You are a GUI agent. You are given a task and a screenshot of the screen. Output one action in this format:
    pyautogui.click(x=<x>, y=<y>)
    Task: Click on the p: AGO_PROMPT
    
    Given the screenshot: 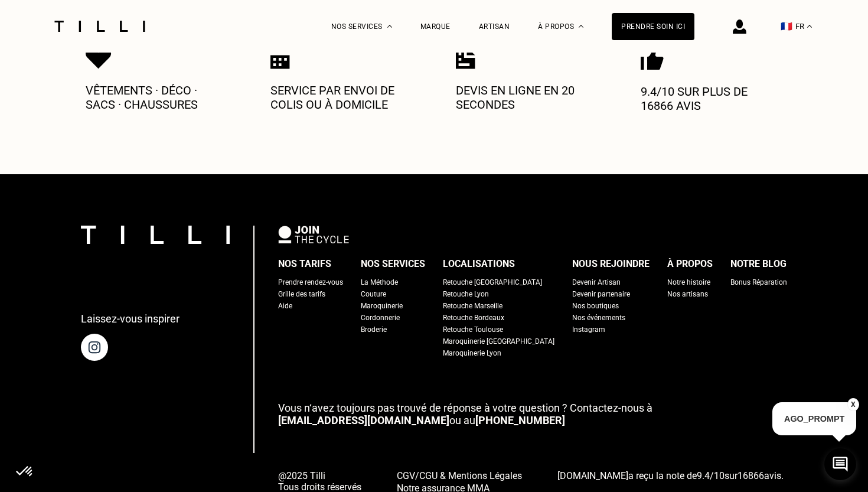 What is the action you would take?
    pyautogui.click(x=814, y=418)
    